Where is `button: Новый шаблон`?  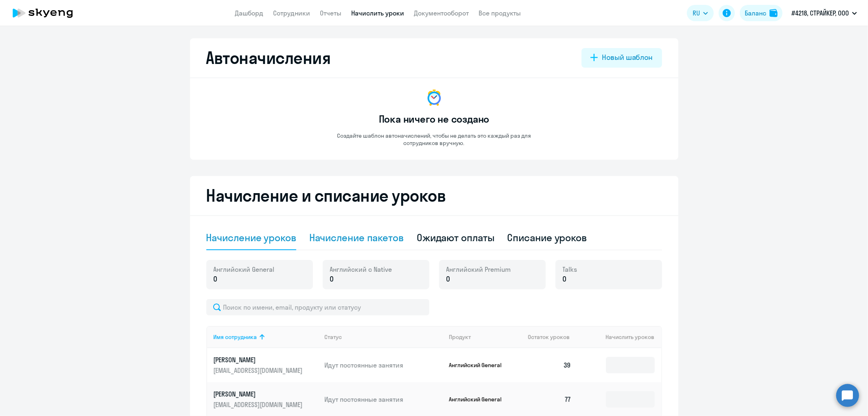
button: Новый шаблон is located at coordinates (621, 58).